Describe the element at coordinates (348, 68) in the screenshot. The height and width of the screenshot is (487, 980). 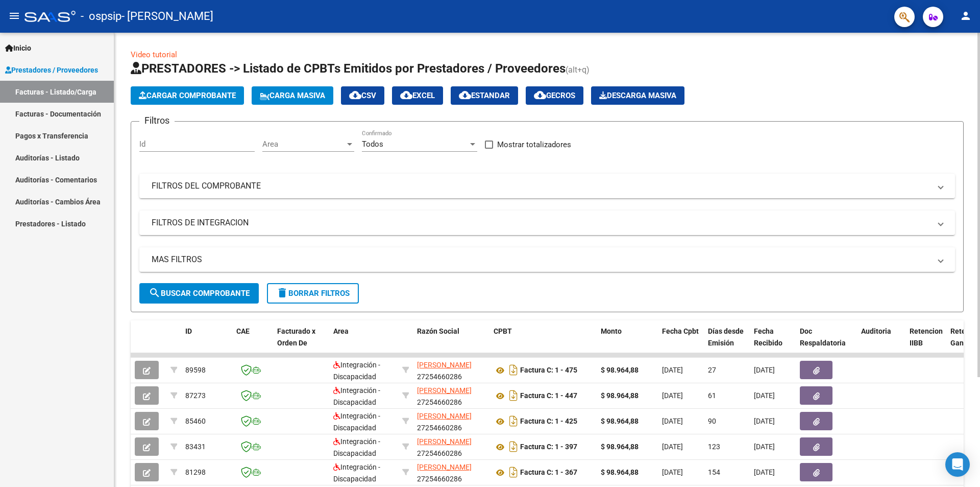
I see `span: PRESTADORES -> Listado de CPBTs Emitidos por Prestadores / Proveedores` at that location.